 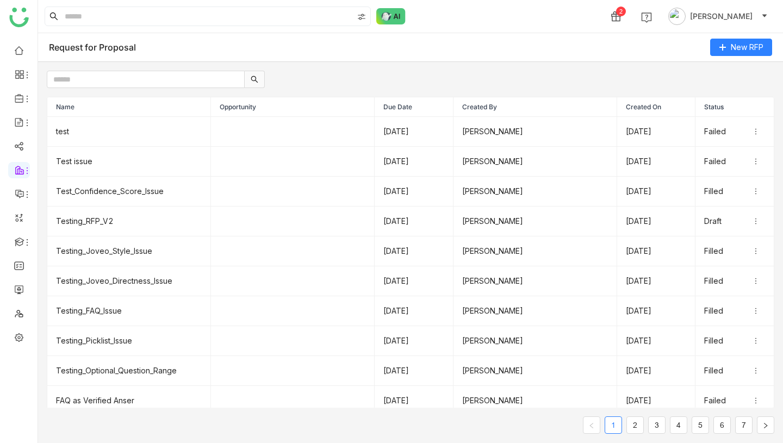 What do you see at coordinates (129, 251) in the screenshot?
I see `td: Testing_Joveo_Style_Issue` at bounding box center [129, 251].